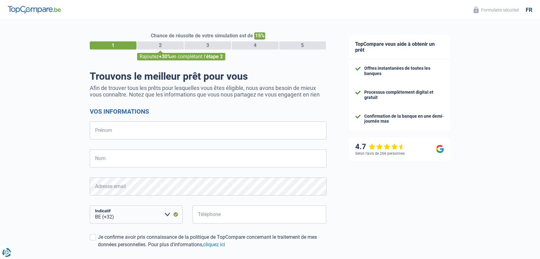 This screenshot has height=259, width=540. What do you see at coordinates (404, 95) in the screenshot?
I see `div: Processus complètement digital et gratuit` at bounding box center [404, 95].